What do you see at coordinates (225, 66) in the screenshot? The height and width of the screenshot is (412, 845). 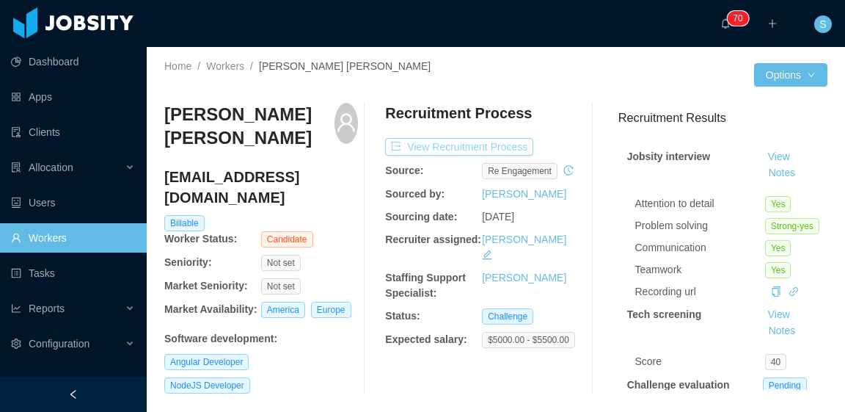 I see `a: Workers` at bounding box center [225, 66].